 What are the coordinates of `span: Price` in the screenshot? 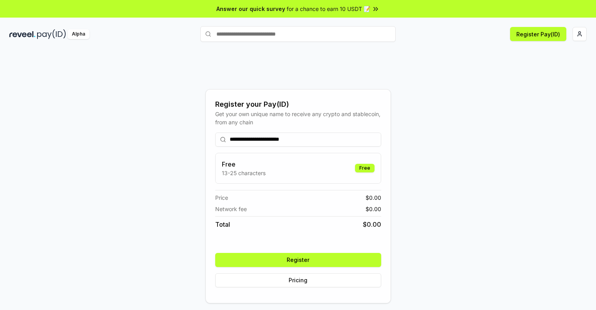 It's located at (221, 197).